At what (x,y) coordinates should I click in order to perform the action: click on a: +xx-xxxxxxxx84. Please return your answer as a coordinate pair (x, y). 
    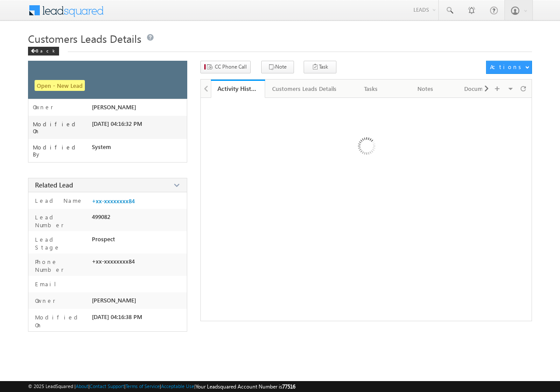
    Looking at the image, I should click on (113, 201).